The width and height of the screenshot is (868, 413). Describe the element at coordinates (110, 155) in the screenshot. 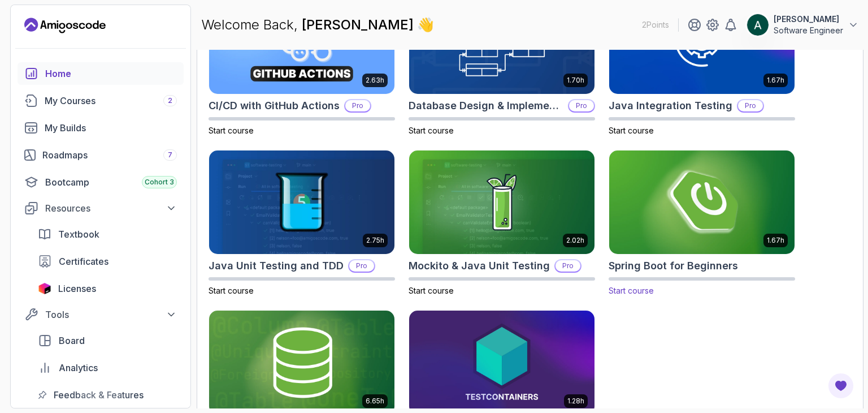

I see `div: Roadmaps` at that location.